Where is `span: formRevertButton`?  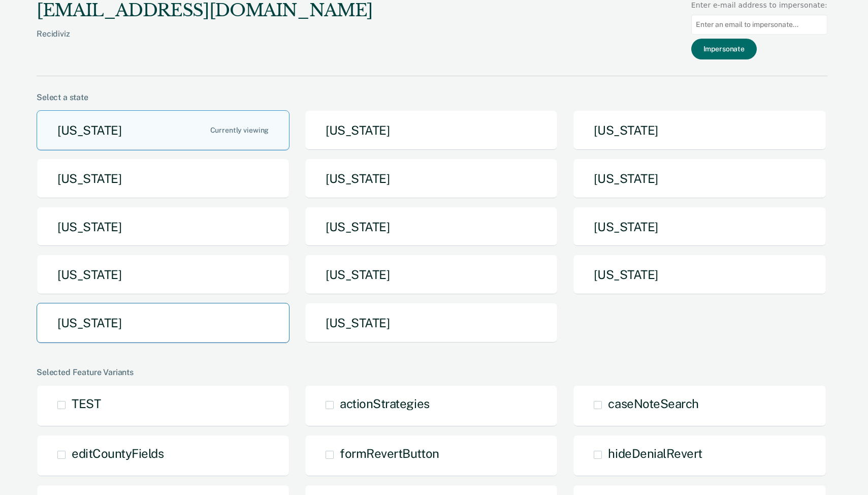 span: formRevertButton is located at coordinates (389, 453).